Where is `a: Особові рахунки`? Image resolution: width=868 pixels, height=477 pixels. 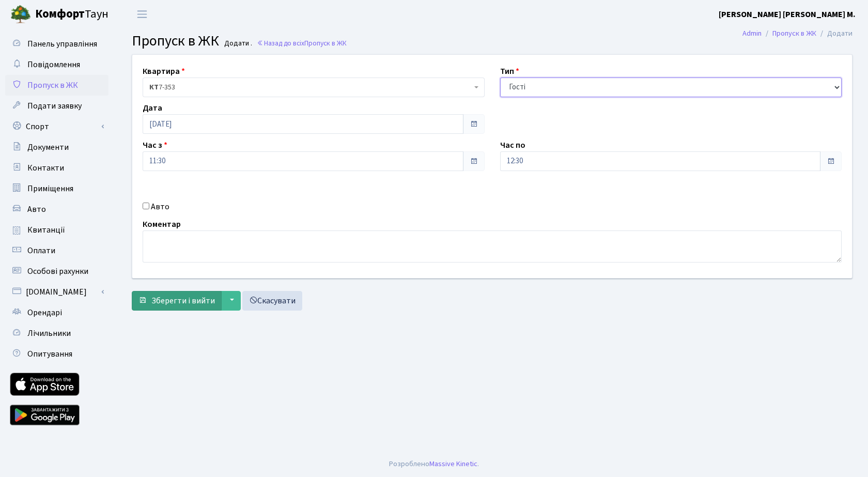 a: Особові рахунки is located at coordinates (57, 271).